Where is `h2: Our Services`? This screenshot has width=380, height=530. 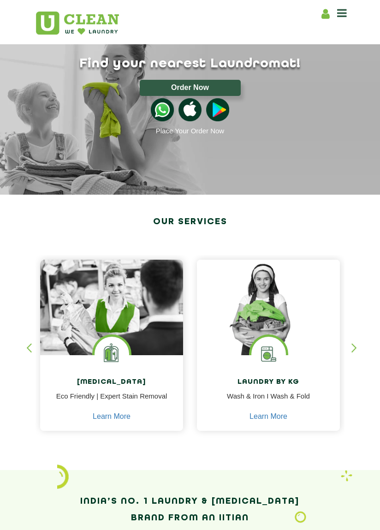 h2: Our Services is located at coordinates (190, 222).